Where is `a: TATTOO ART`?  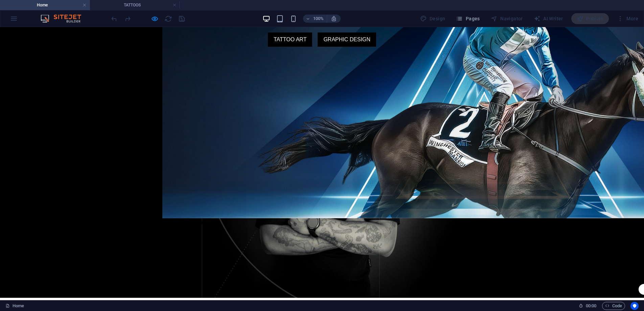
a: TATTOO ART is located at coordinates (290, 12).